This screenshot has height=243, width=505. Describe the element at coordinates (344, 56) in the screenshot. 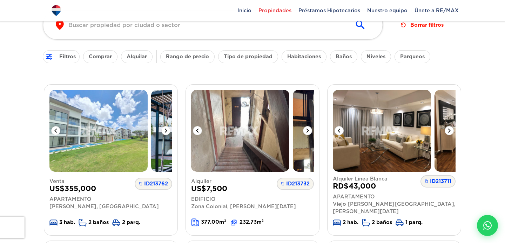

I see `button: Baños` at that location.